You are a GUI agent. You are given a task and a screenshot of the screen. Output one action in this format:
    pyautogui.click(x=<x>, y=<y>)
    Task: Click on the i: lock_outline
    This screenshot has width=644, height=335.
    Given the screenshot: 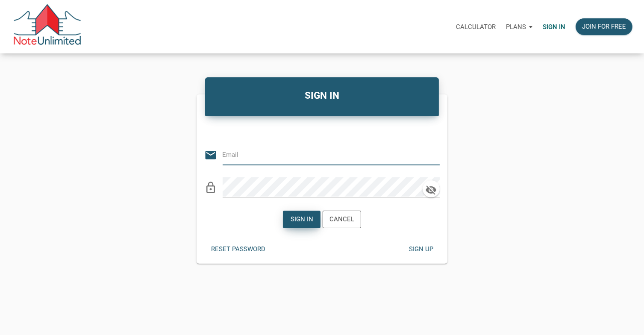 What is the action you would take?
    pyautogui.click(x=211, y=187)
    